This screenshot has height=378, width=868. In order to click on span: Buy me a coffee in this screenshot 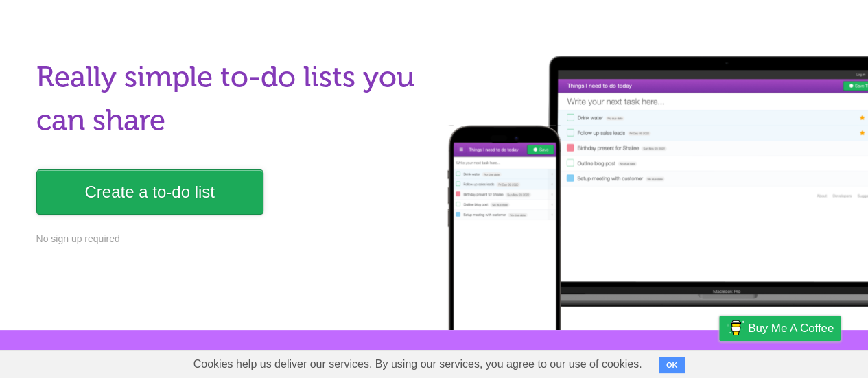, I will do `click(791, 328)`.